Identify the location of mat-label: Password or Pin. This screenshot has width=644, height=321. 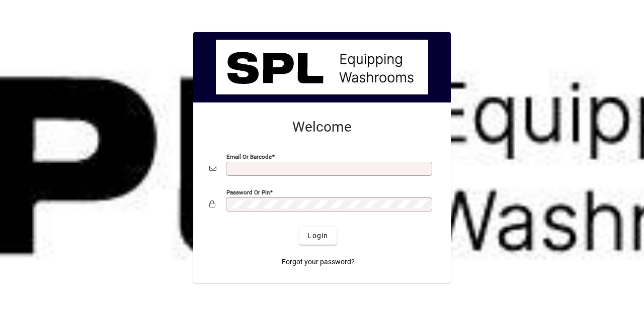
(248, 192).